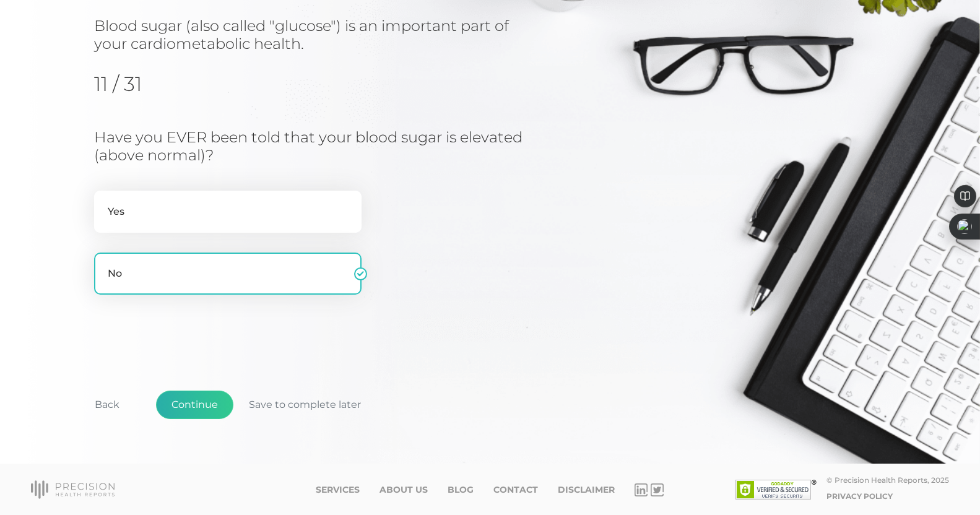 This screenshot has width=980, height=515. Describe the element at coordinates (228, 274) in the screenshot. I see `label: No` at that location.